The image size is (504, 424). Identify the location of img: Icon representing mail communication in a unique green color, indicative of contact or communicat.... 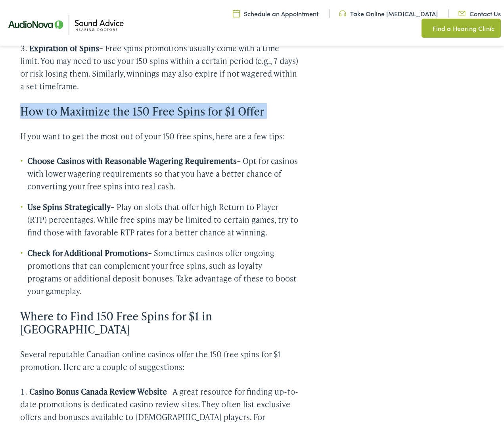
(462, 14).